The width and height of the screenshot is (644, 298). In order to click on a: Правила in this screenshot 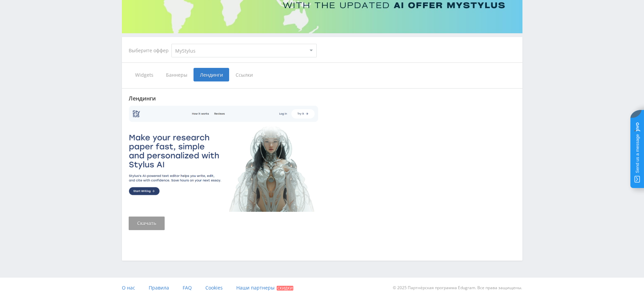, I will do `click(159, 288)`.